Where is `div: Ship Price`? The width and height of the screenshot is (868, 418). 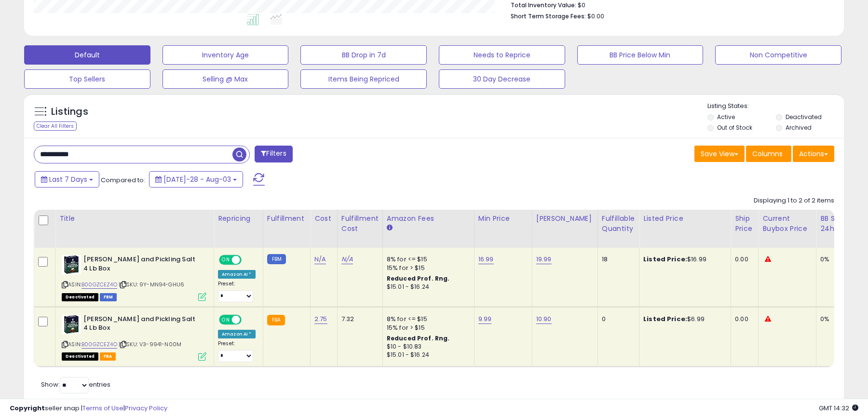 div: Ship Price is located at coordinates (745, 224).